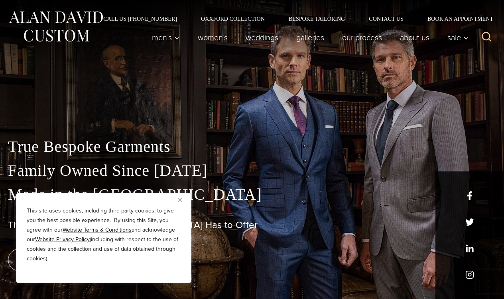 This screenshot has width=504, height=299. I want to click on a: About Us, so click(415, 37).